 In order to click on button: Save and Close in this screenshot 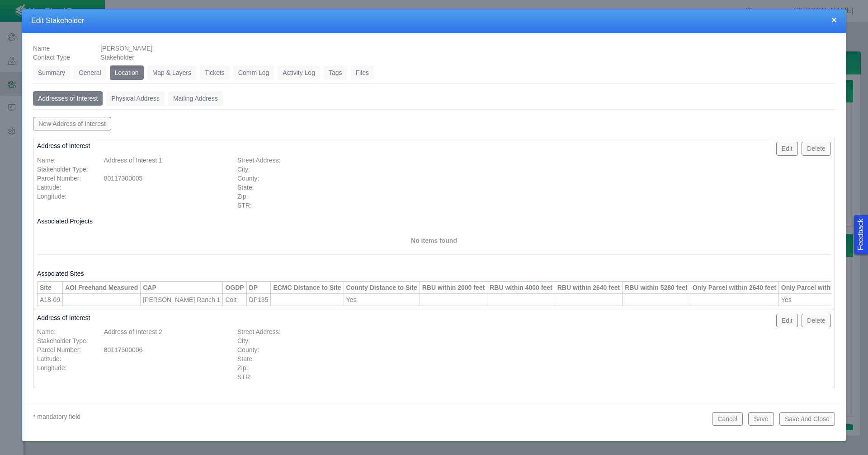, I will do `click(807, 419)`.